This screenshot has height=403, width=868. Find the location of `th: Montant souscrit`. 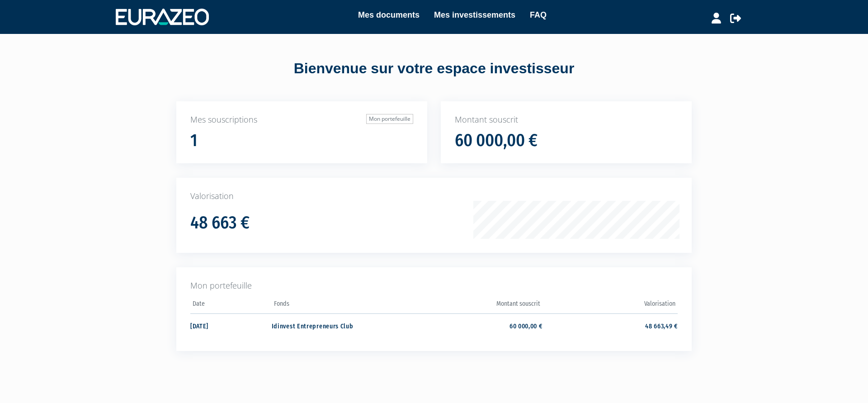

th: Montant souscrit is located at coordinates (475, 306).